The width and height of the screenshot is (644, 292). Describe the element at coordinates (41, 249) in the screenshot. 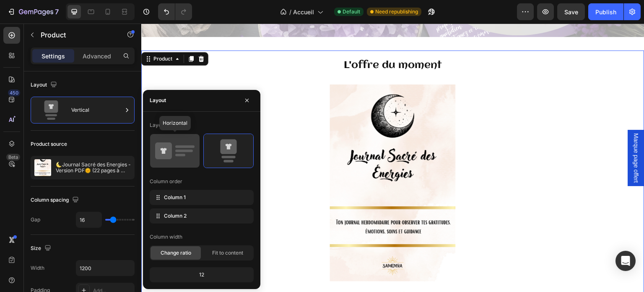

I see `div: Size` at that location.